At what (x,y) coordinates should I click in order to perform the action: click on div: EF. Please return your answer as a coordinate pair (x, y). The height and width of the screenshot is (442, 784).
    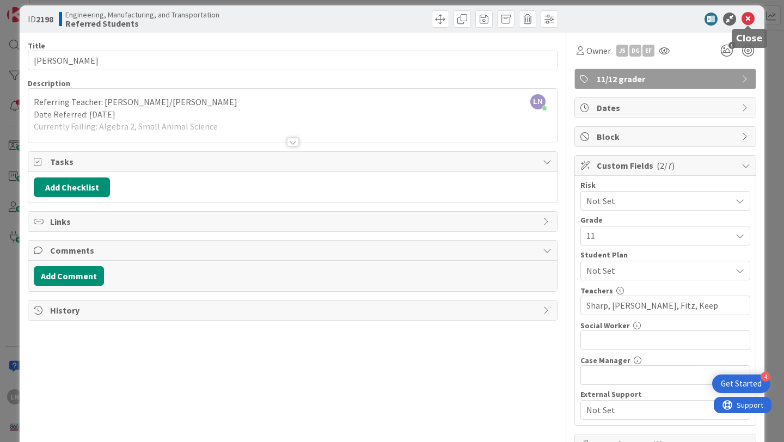
    Looking at the image, I should click on (648, 51).